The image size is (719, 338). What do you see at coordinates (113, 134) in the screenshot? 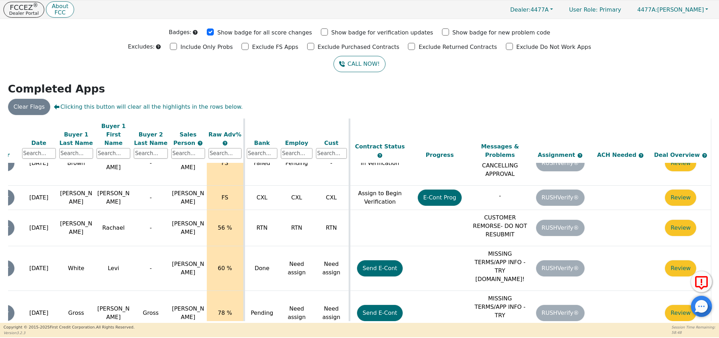
I see `div: Buyer 1 First Name` at bounding box center [113, 134].